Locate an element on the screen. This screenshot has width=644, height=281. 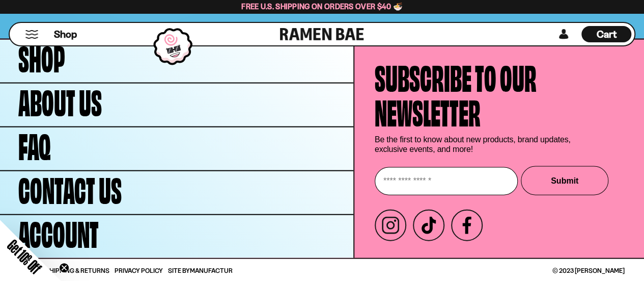
span: Get 10% Off is located at coordinates (25, 256).